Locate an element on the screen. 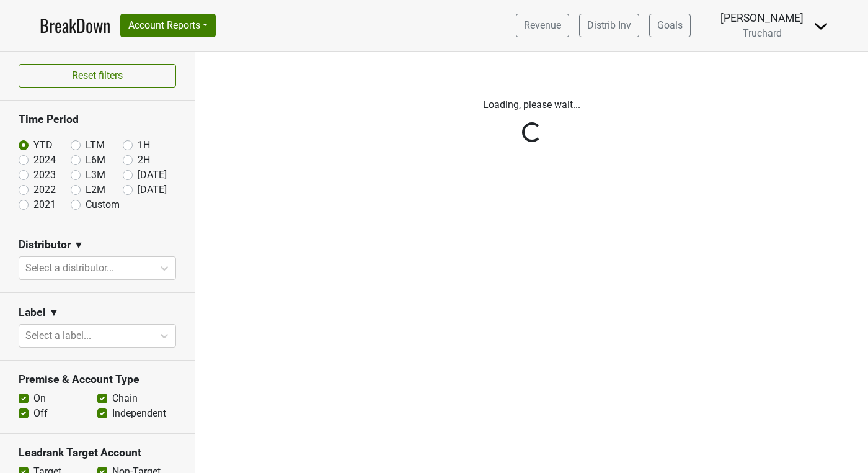 The image size is (868, 473). a: BreakDown is located at coordinates (75, 26).